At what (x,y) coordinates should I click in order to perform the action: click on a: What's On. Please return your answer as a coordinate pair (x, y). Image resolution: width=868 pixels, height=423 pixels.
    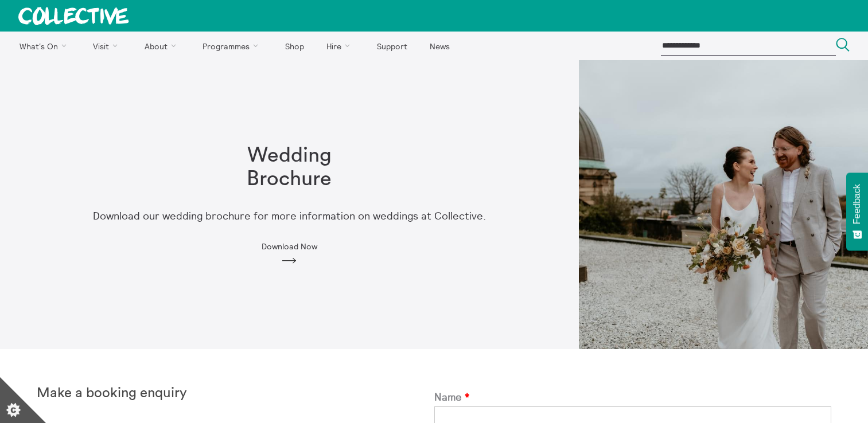
    Looking at the image, I should click on (45, 46).